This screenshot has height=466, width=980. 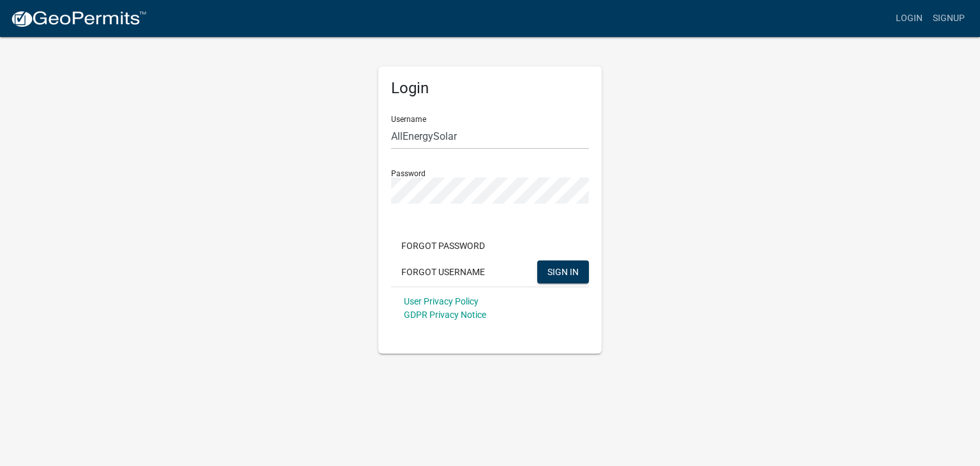 What do you see at coordinates (441, 302) in the screenshot?
I see `a: User Privacy Policy` at bounding box center [441, 302].